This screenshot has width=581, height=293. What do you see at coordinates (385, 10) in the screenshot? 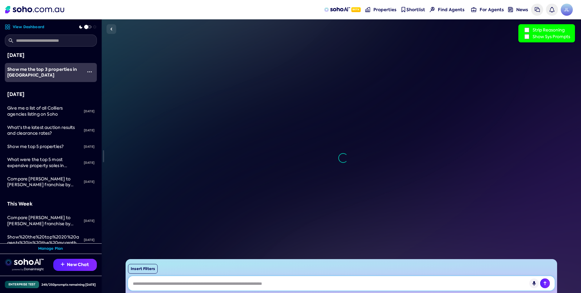
I see `span: Properties` at bounding box center [385, 10].